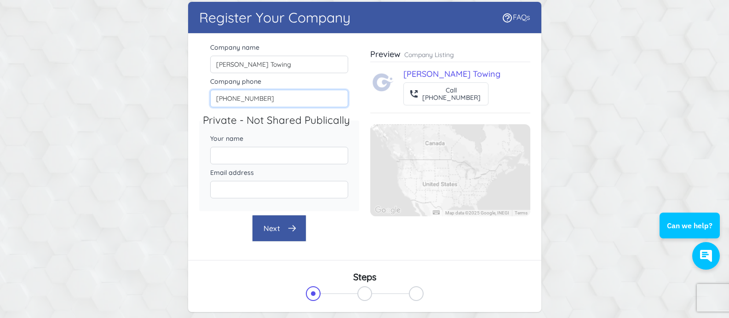 The width and height of the screenshot is (729, 318). Describe the element at coordinates (516, 17) in the screenshot. I see `a: FAQs` at that location.